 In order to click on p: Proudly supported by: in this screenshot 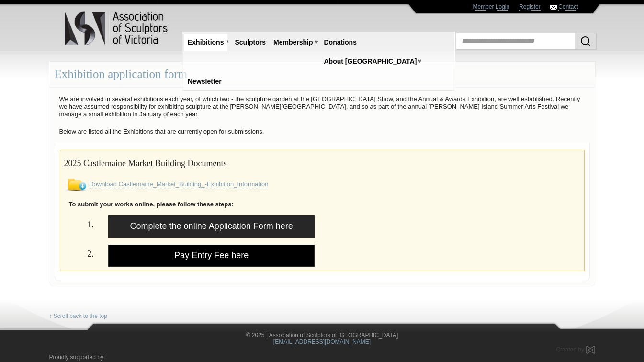, I will do `click(323, 358)`.